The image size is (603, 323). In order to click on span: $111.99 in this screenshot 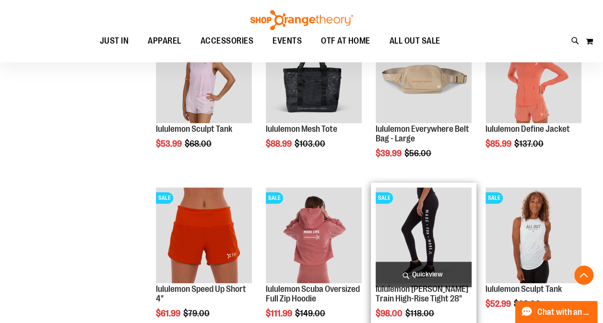, I will do `click(280, 314)`.